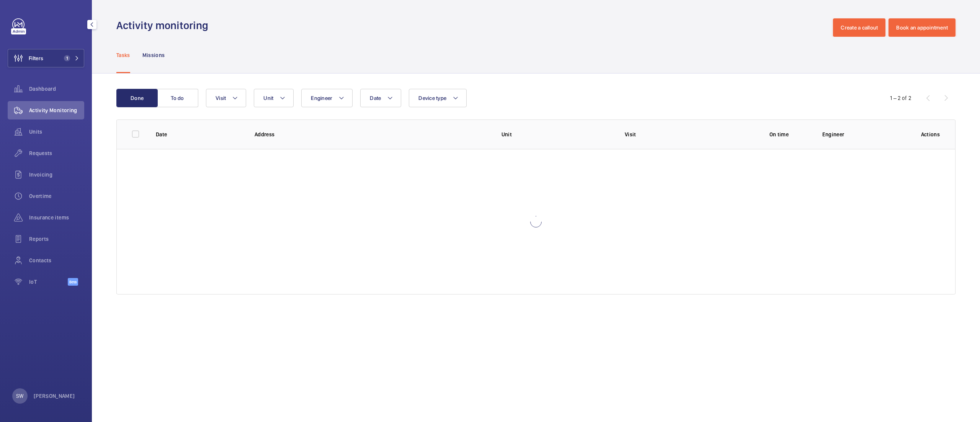 Image resolution: width=980 pixels, height=422 pixels. What do you see at coordinates (56, 196) in the screenshot?
I see `span: Overtime` at bounding box center [56, 196].